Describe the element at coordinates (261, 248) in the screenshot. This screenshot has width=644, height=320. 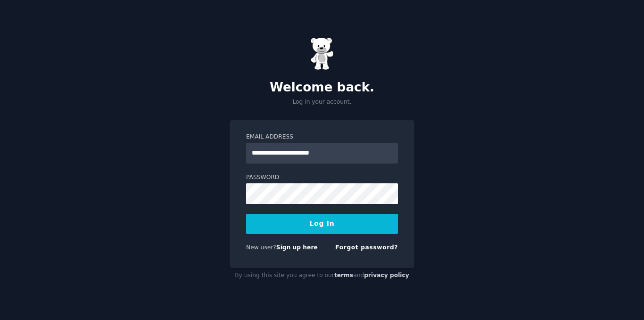
I see `span: New user?` at that location.